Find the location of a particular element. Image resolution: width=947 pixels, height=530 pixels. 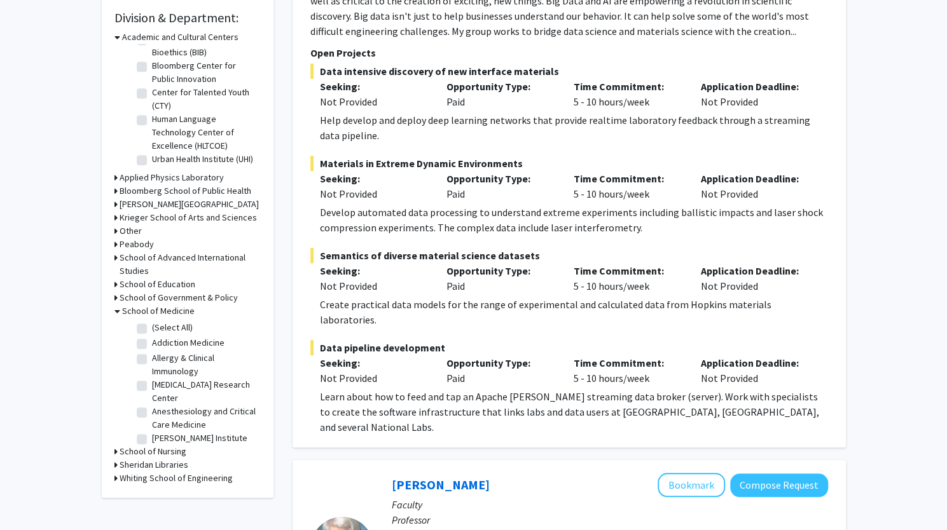

button: Add Joann Bodurtha to Bookmarks is located at coordinates (691, 485).